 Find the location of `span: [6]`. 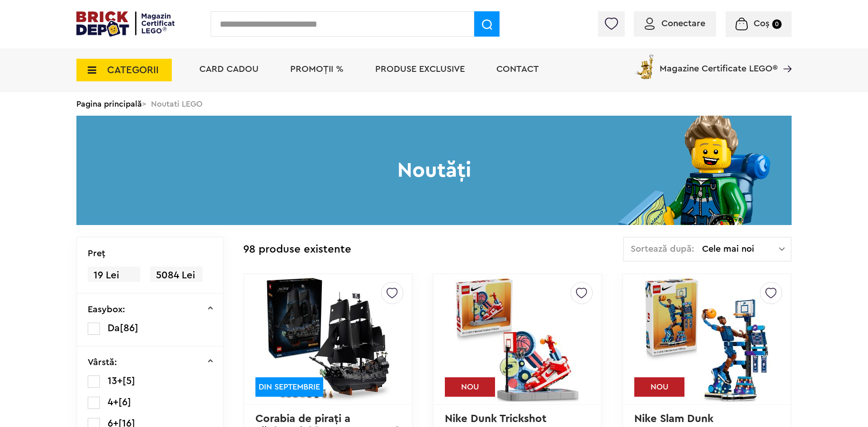

span: [6] is located at coordinates (125, 402).